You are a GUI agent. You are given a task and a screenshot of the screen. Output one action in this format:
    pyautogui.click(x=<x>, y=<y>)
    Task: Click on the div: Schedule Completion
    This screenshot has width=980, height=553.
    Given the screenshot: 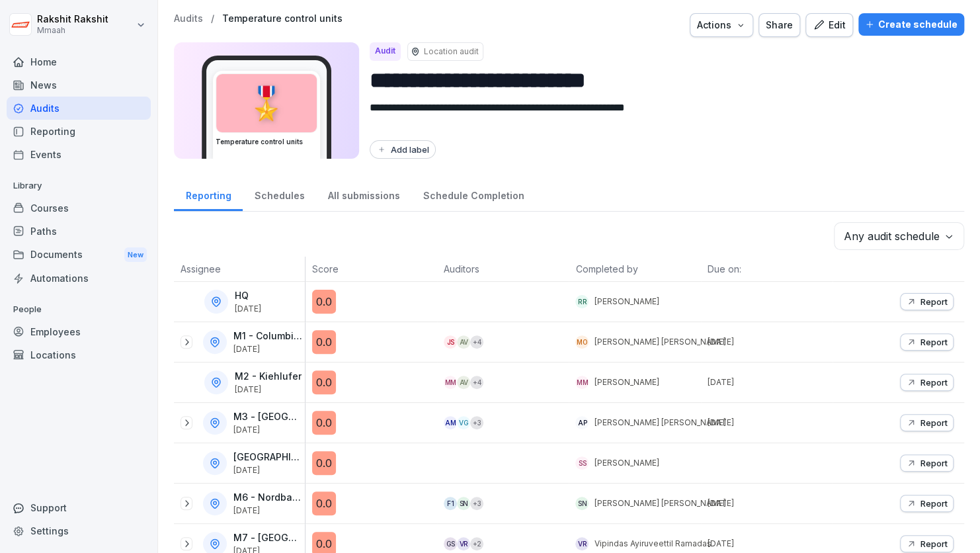 What is the action you would take?
    pyautogui.click(x=473, y=194)
    